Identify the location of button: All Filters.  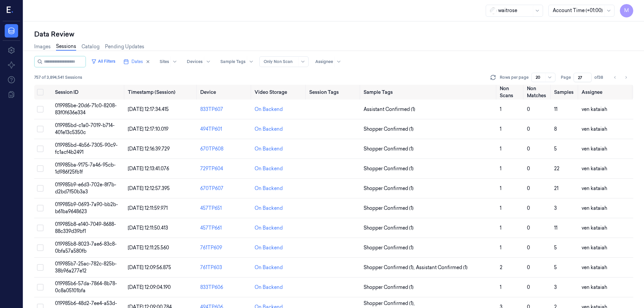
(103, 61).